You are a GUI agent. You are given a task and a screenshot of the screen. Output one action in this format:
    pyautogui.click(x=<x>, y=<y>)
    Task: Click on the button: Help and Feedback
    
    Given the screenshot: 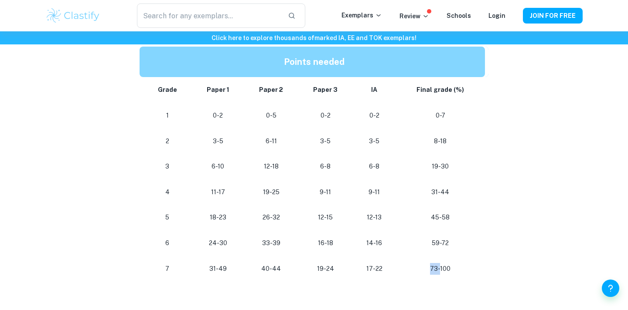 What is the action you would take?
    pyautogui.click(x=610, y=289)
    